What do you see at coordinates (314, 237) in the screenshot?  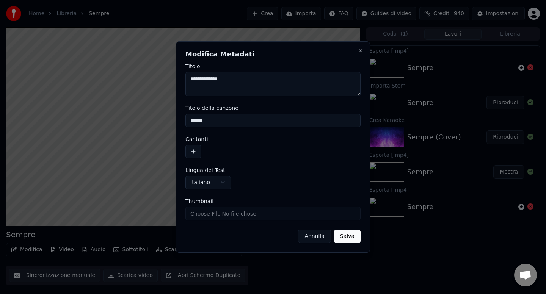 I see `button: Annulla` at bounding box center [314, 237].